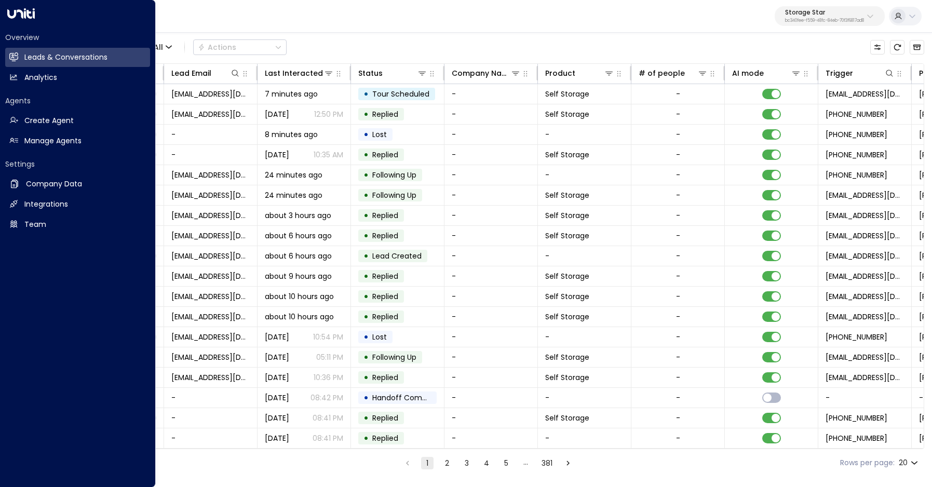  Describe the element at coordinates (327, 398) in the screenshot. I see `p: 08:42 PM` at that location.